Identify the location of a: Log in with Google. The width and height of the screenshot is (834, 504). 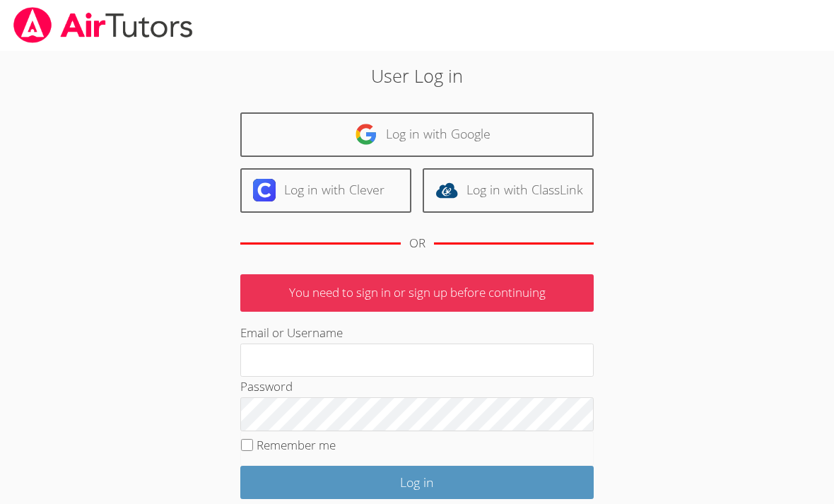
(417, 134).